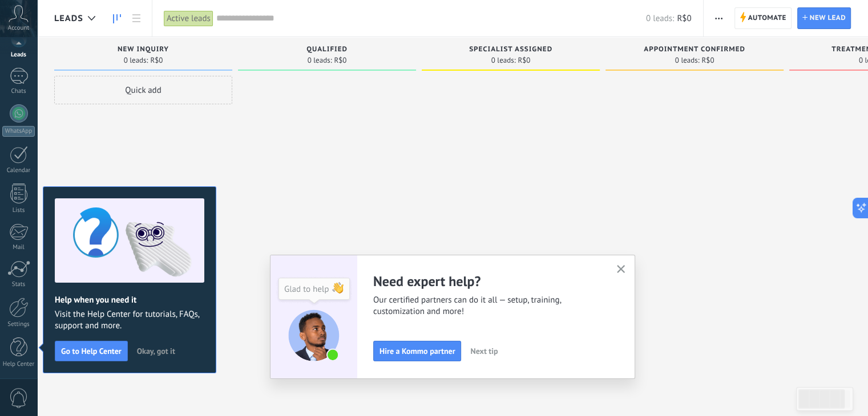 The width and height of the screenshot is (868, 416). Describe the element at coordinates (18, 28) in the screenshot. I see `span: Account` at that location.